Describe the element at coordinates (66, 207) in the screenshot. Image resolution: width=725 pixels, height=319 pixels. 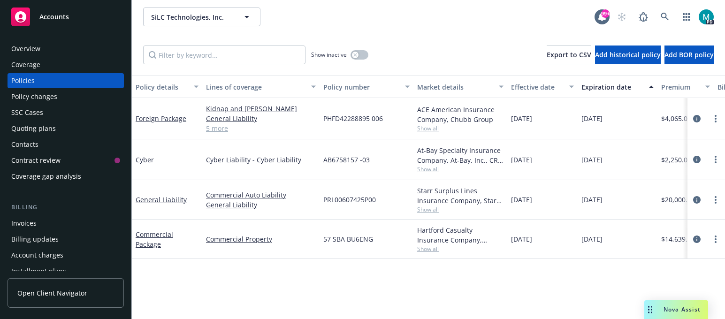
I see `div: Billing` at that location.